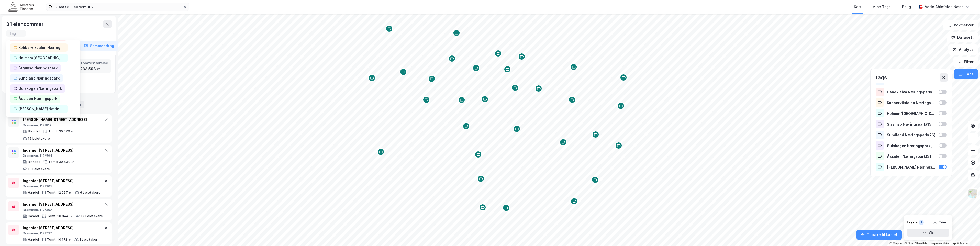  Describe the element at coordinates (63, 156) in the screenshot. I see `div: Drammen, 117/594` at that location.